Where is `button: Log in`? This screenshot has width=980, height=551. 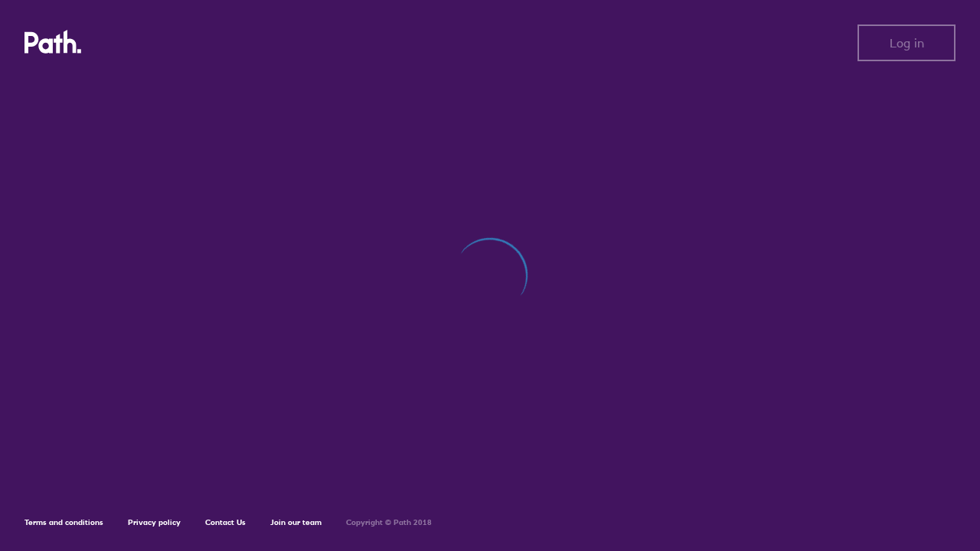 button: Log in is located at coordinates (906, 43).